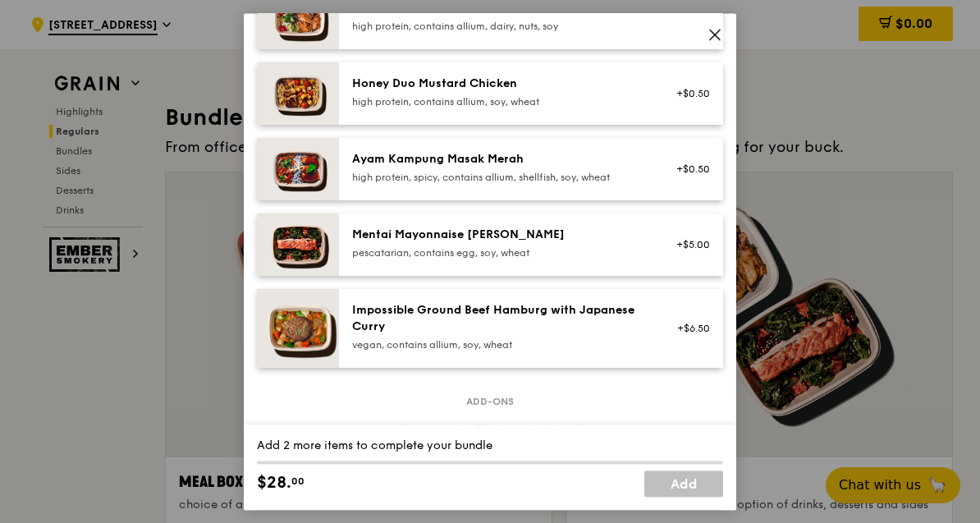  Describe the element at coordinates (499, 26) in the screenshot. I see `div: high protein, contains allium, dairy, nuts, soy` at that location.